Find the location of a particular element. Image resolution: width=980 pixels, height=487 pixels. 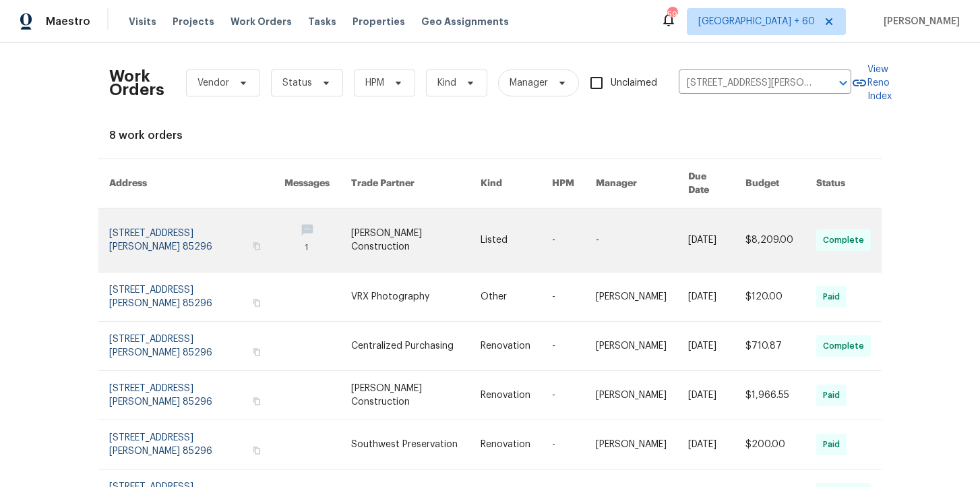

button: Open is located at coordinates (843, 83).